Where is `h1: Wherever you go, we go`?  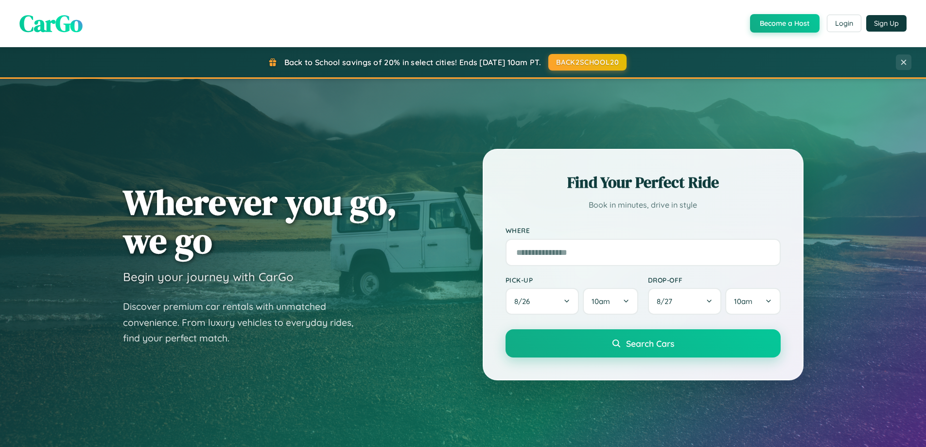 h1: Wherever you go, we go is located at coordinates (260, 221).